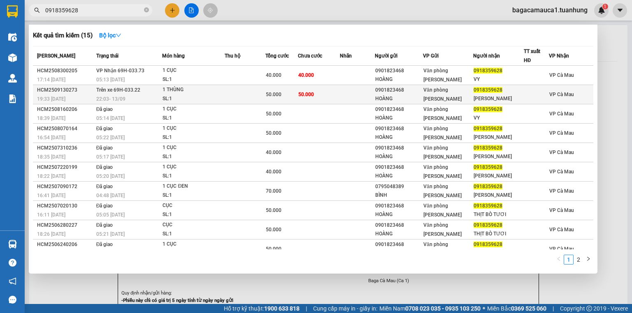  I want to click on img: warehouse-icon, so click(12, 58).